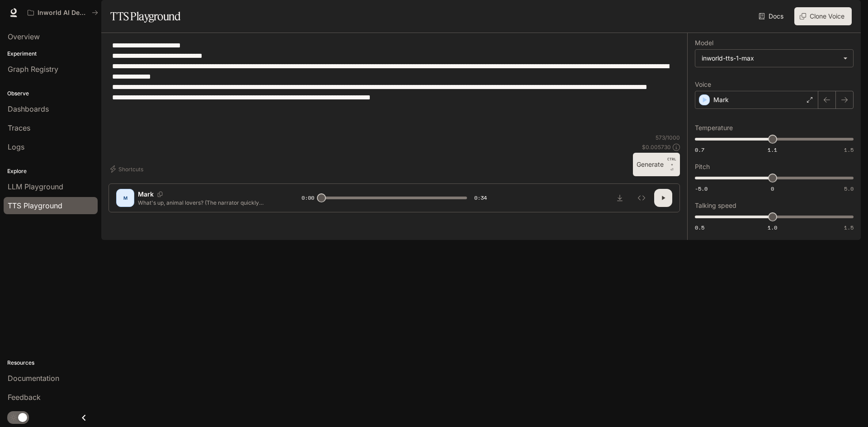 The width and height of the screenshot is (868, 427). Describe the element at coordinates (700, 150) in the screenshot. I see `span: 0.7` at that location.